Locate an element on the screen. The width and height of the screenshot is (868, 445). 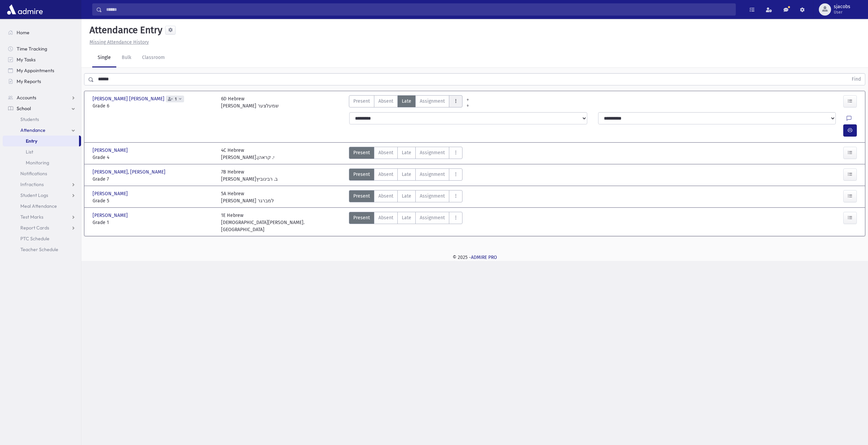
span: Notifications is located at coordinates (33, 173).